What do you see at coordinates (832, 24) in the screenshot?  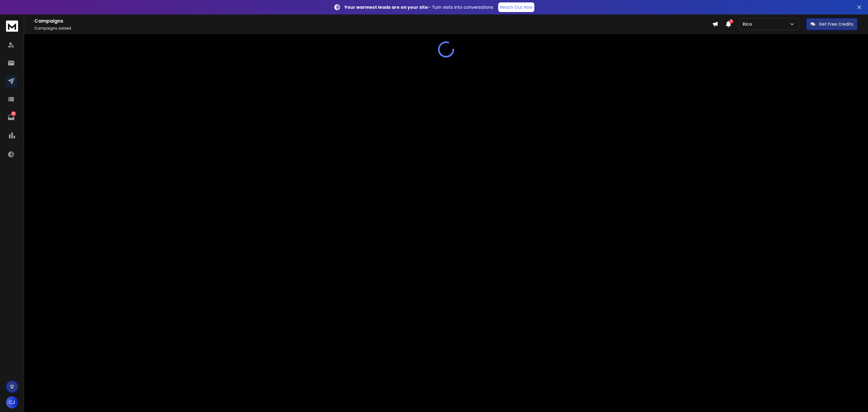 I see `button: Get Free Credits` at bounding box center [832, 24].